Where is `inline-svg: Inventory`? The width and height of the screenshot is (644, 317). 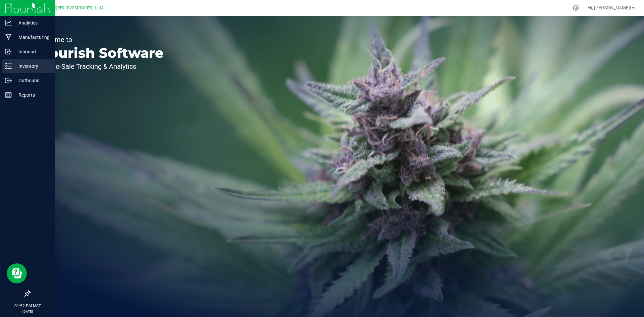 inline-svg: Inventory is located at coordinates (9, 66).